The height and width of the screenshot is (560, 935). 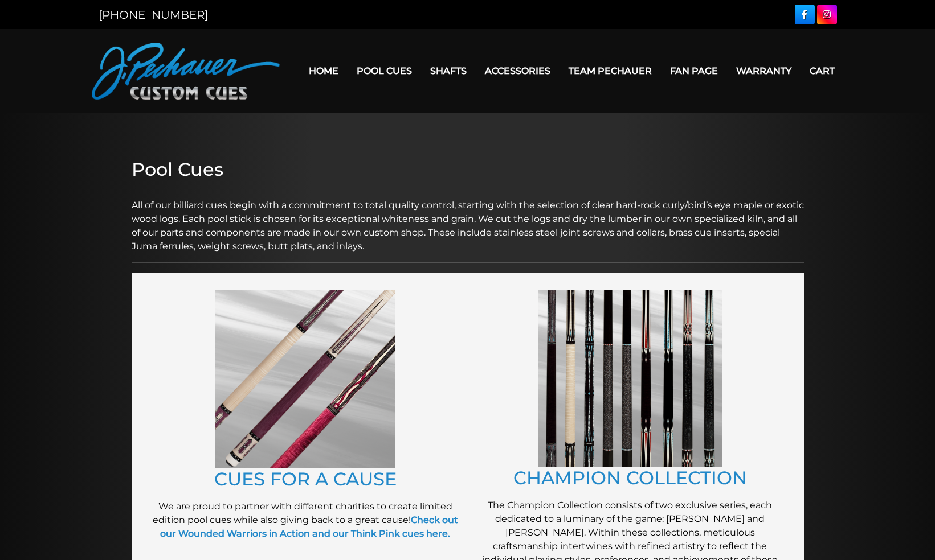 I want to click on a: Warranty, so click(x=764, y=70).